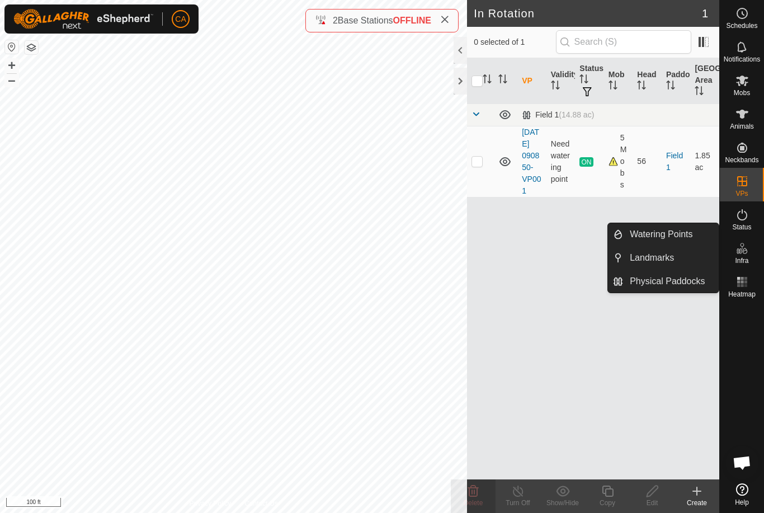  I want to click on span: 2, so click(335, 20).